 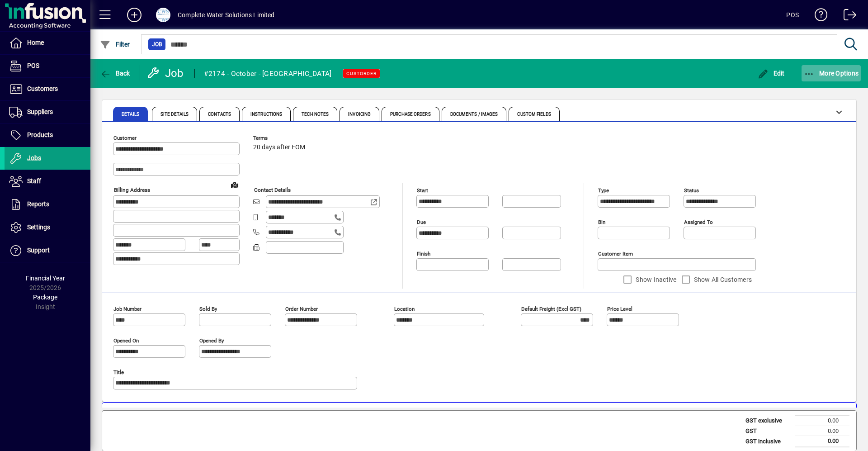 I want to click on mat-label: Assigned to, so click(x=698, y=222).